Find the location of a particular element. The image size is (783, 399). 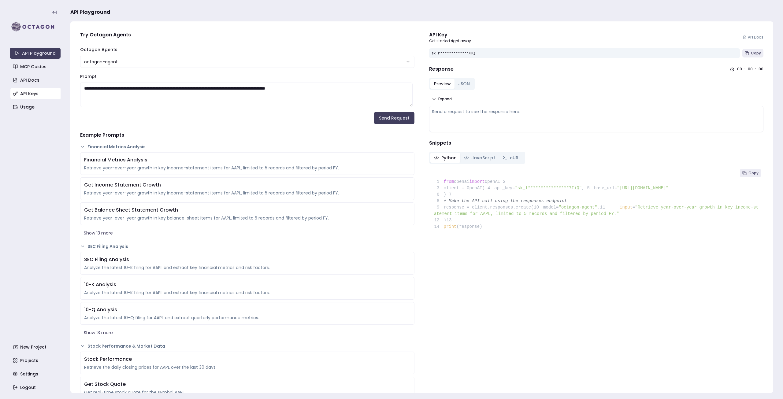

div: Analyze the latest 10-Q filing for AAPL and extract quarterly performance metrics. is located at coordinates (247, 318).